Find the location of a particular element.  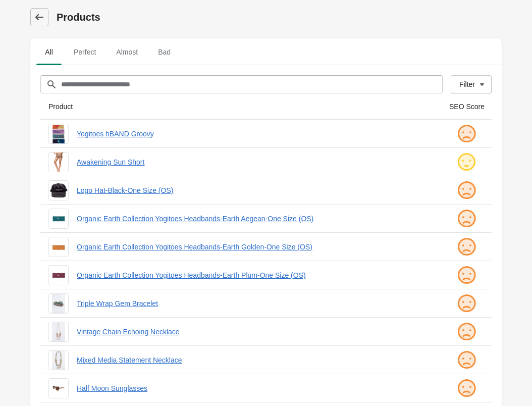

th: SEO Score is located at coordinates (466, 107).